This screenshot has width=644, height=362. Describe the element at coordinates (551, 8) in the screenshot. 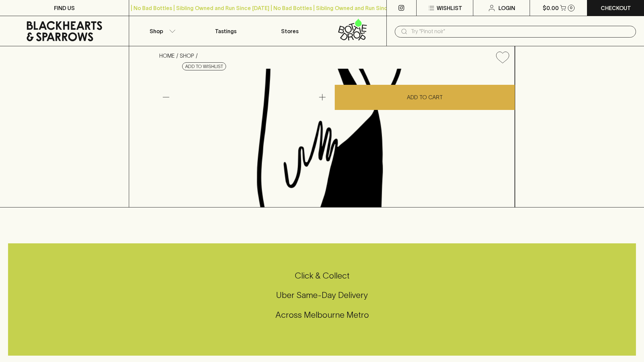

I see `p: $0.00` at that location.